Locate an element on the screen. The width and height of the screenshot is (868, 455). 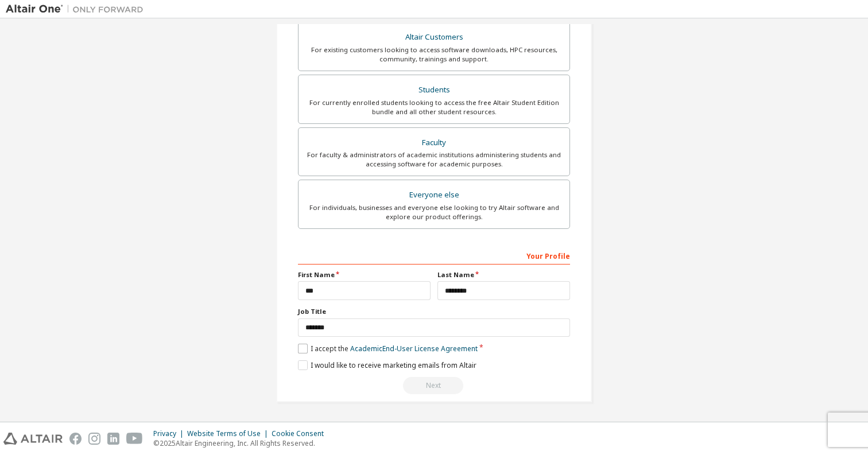
div: For currently enrolled students looking to access the free Altair Student Edition bundle and all ... is located at coordinates (434, 107).